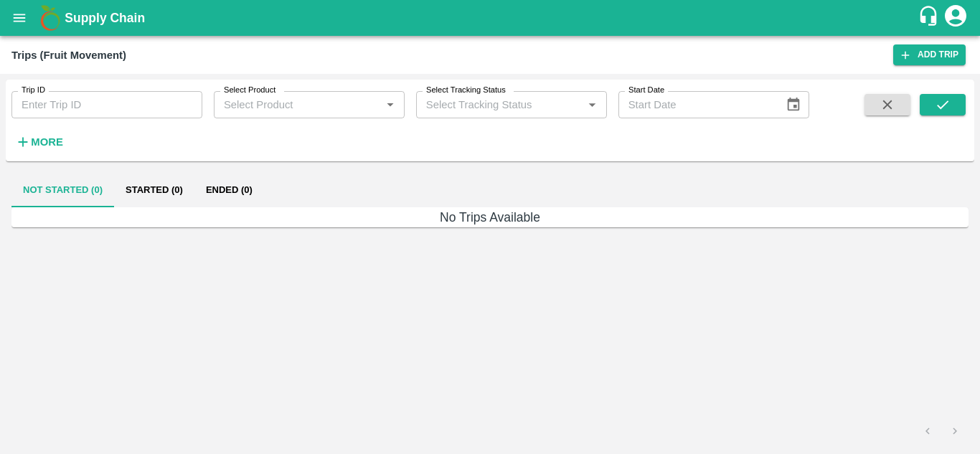 This screenshot has height=454, width=980. I want to click on label: Select Product, so click(250, 90).